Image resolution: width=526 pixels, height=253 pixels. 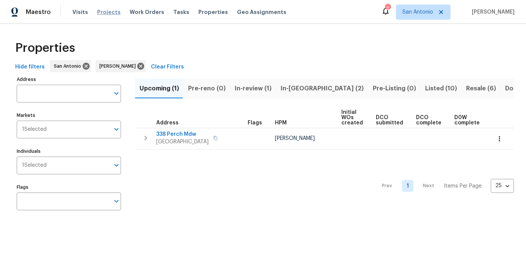 What do you see at coordinates (147, 12) in the screenshot?
I see `span: Work Orders` at bounding box center [147, 12].